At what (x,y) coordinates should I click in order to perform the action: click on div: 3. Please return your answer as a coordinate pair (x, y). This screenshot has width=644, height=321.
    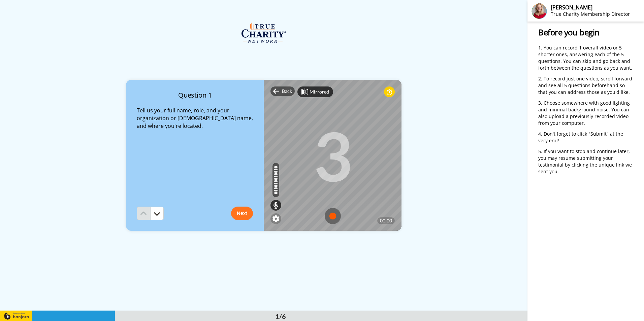
    Looking at the image, I should click on (332, 155).